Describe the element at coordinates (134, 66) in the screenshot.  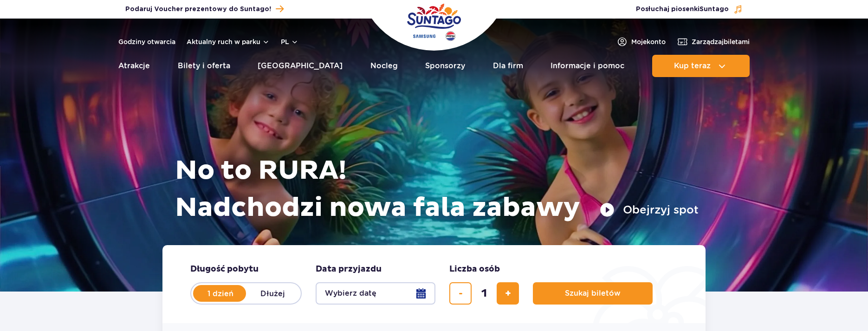
I see `a: Atrakcje` at that location.